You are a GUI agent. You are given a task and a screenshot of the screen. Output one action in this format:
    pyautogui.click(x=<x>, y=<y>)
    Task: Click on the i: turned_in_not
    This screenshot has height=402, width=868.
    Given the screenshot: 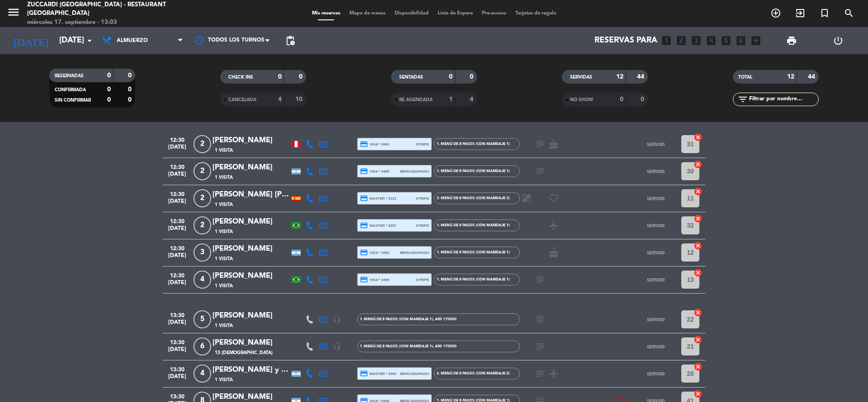 What is the action you would take?
    pyautogui.click(x=825, y=13)
    